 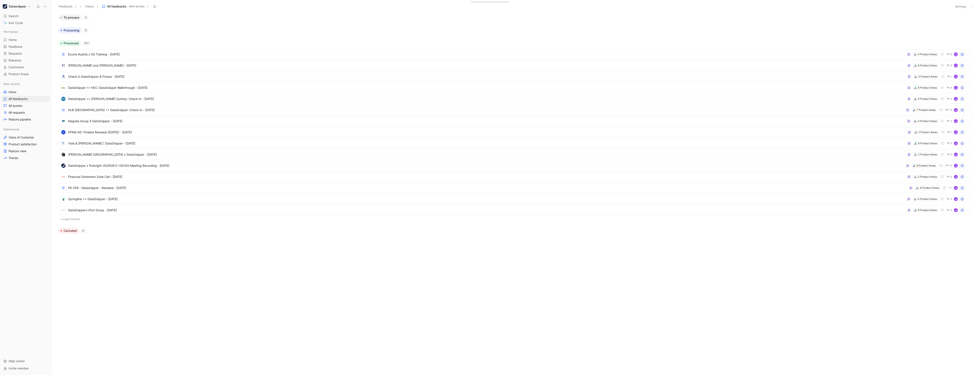 What do you see at coordinates (25, 32) in the screenshot?
I see `div: Workspace` at bounding box center [25, 32].